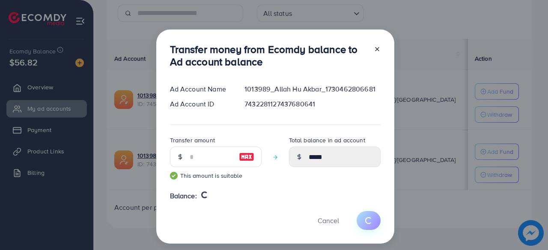 The height and width of the screenshot is (250, 548). Describe the element at coordinates (246, 157) in the screenshot. I see `img: image` at that location.